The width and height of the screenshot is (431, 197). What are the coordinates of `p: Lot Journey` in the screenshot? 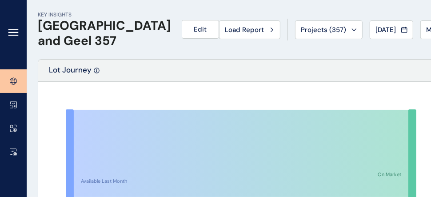 It's located at (70, 73).